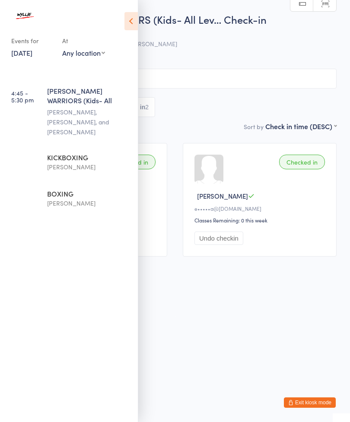  I want to click on button: Exit kiosk mode, so click(309, 402).